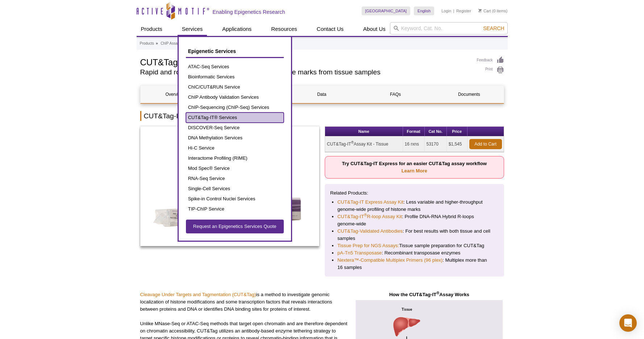 The image size is (644, 339). Describe the element at coordinates (436, 144) in the screenshot. I see `td: 53170` at that location.